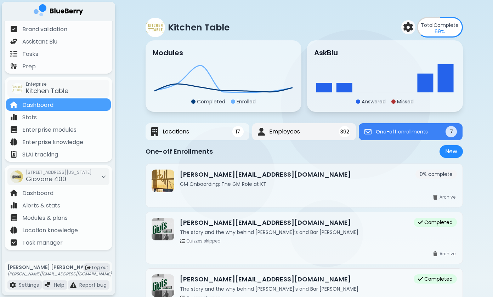 This screenshot has height=297, width=493. Describe the element at coordinates (211, 102) in the screenshot. I see `p: Completed` at that location.